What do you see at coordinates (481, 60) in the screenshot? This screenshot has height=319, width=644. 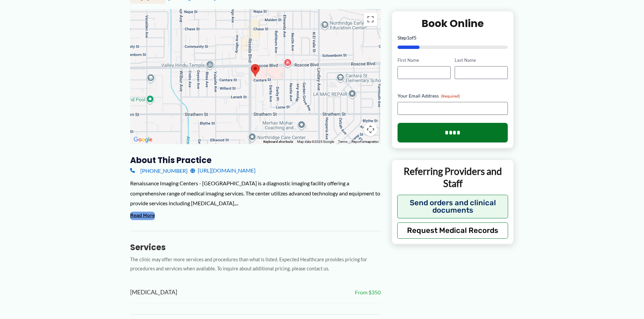 I see `label: Last Name` at bounding box center [481, 60].